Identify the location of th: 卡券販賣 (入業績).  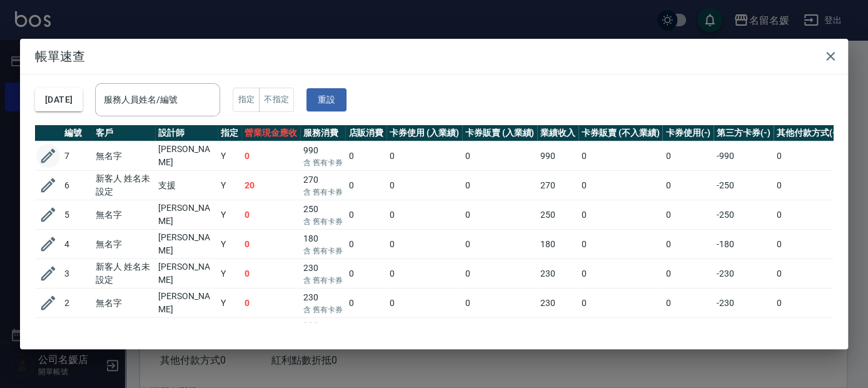
(500, 133).